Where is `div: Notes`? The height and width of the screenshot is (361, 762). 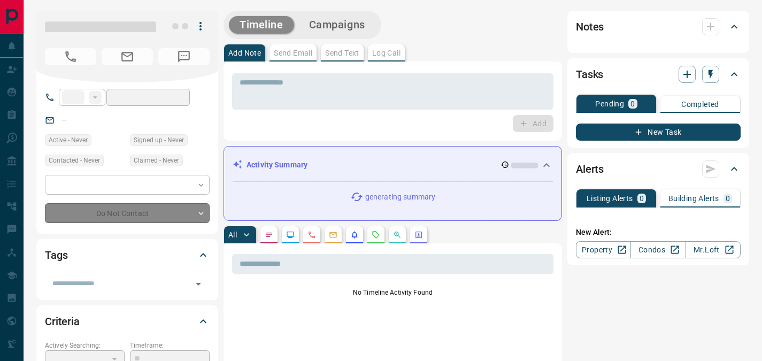 div: Notes is located at coordinates (658, 27).